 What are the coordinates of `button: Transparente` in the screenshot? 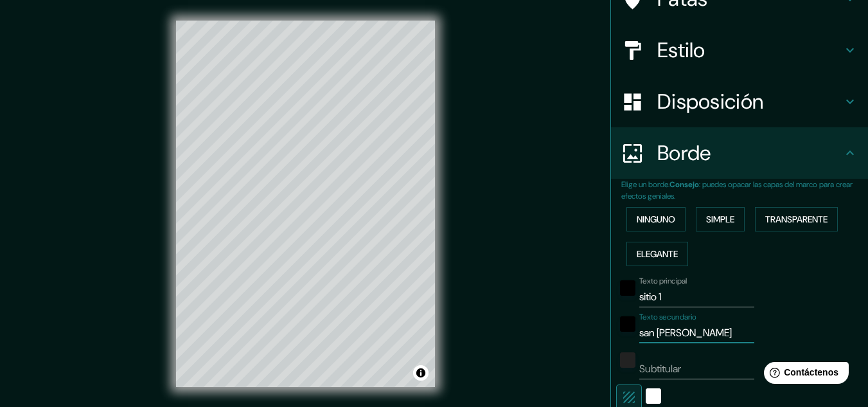 It's located at (796, 219).